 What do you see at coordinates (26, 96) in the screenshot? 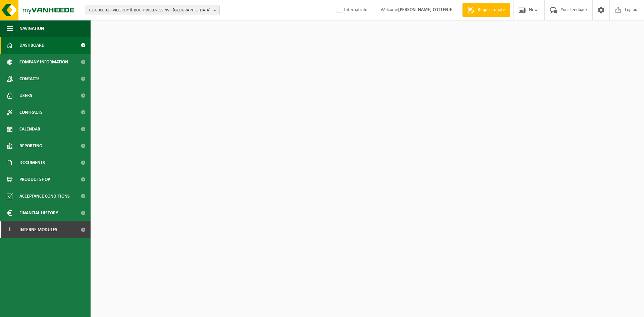
I see `span: Users` at bounding box center [26, 96].